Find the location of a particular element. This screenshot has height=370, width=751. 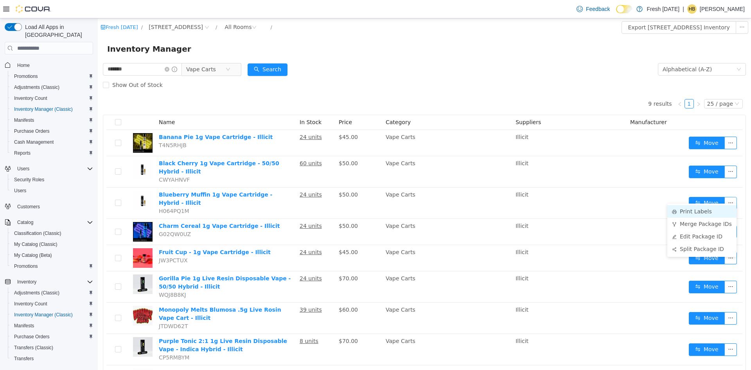

a: Promotions is located at coordinates (26, 76).